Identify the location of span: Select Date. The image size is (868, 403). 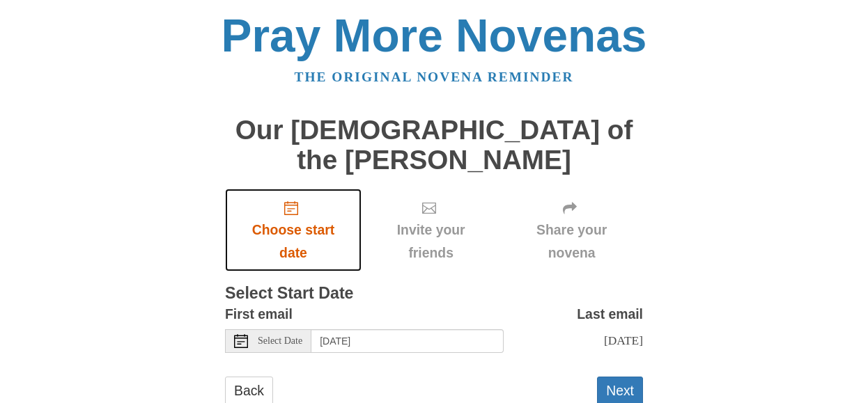
(280, 341).